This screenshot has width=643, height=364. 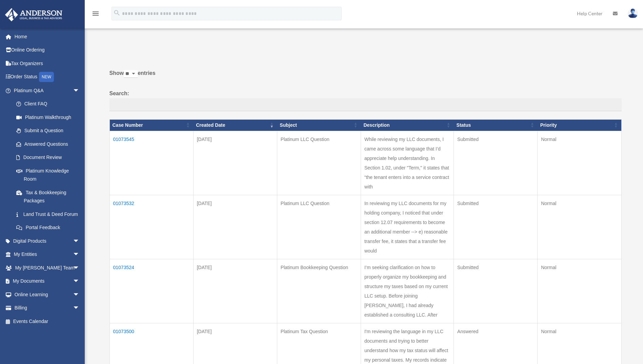 What do you see at coordinates (47, 77) in the screenshot?
I see `a: Order StatusNEW` at bounding box center [47, 77].